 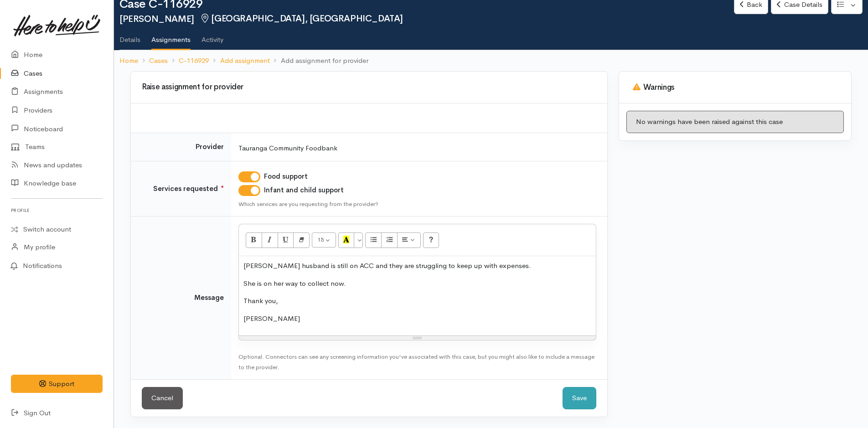 What do you see at coordinates (162, 398) in the screenshot?
I see `a: Cancel` at bounding box center [162, 398].